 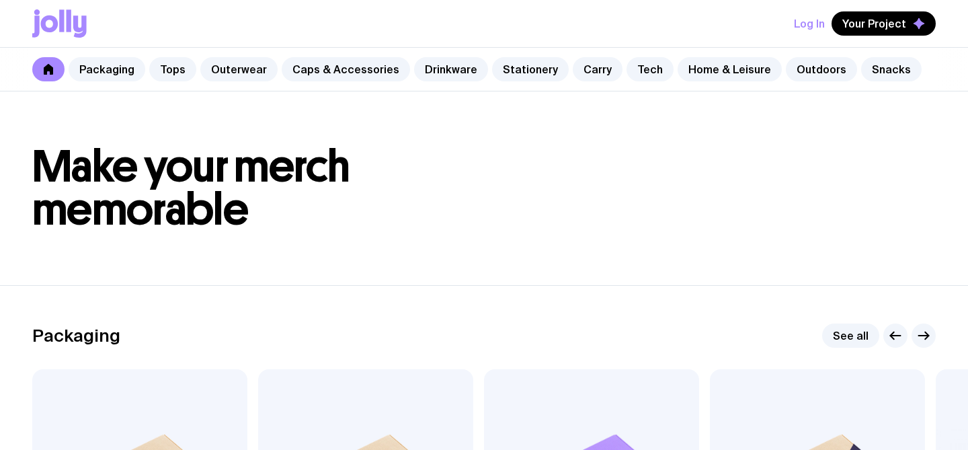 What do you see at coordinates (891, 69) in the screenshot?
I see `a: Snacks` at bounding box center [891, 69].